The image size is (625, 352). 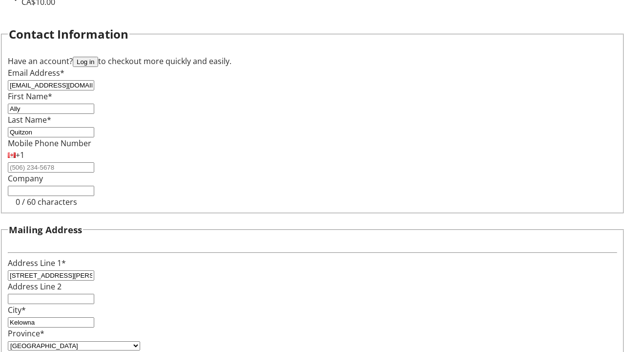 I want to click on label: Province*, so click(x=26, y=333).